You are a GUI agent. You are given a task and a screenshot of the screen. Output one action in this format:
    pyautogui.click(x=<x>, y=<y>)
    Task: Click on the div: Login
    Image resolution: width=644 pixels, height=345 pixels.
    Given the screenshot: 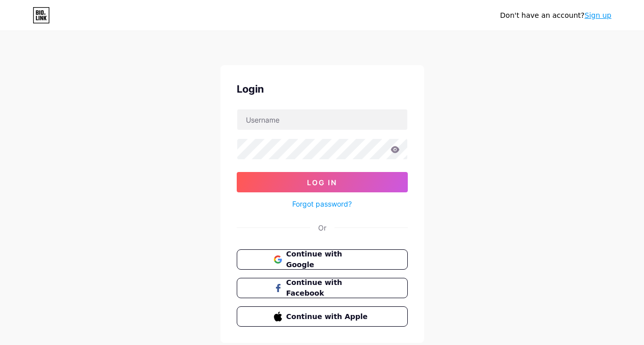 What is the action you would take?
    pyautogui.click(x=322, y=89)
    